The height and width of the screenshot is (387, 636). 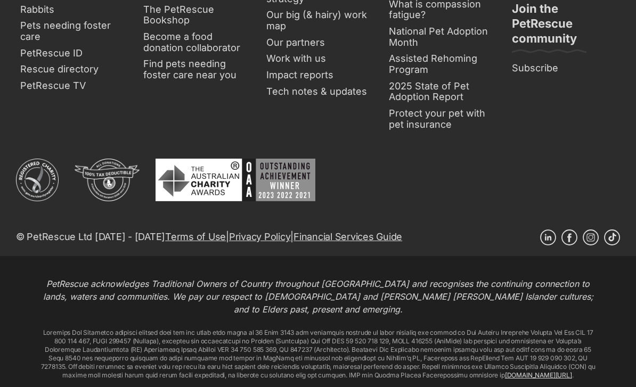 What do you see at coordinates (259, 237) in the screenshot?
I see `a: Privacy Policy` at bounding box center [259, 237].